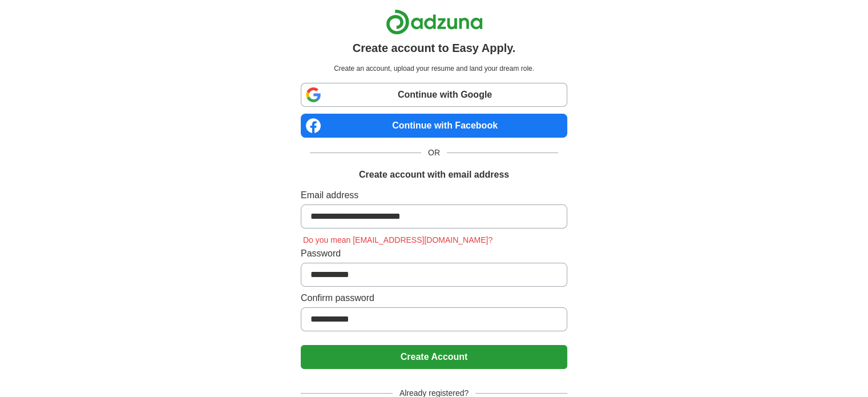 This screenshot has width=868, height=397. What do you see at coordinates (434, 126) in the screenshot?
I see `a: Continue with Facebook` at bounding box center [434, 126].